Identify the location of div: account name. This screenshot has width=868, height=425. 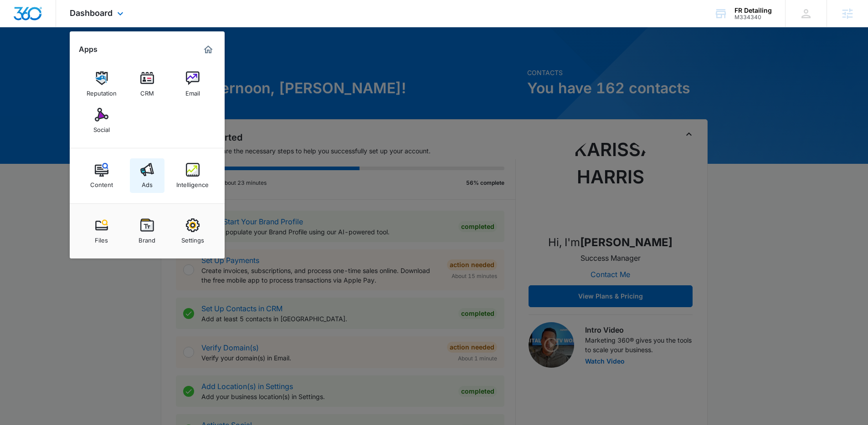
(752, 10).